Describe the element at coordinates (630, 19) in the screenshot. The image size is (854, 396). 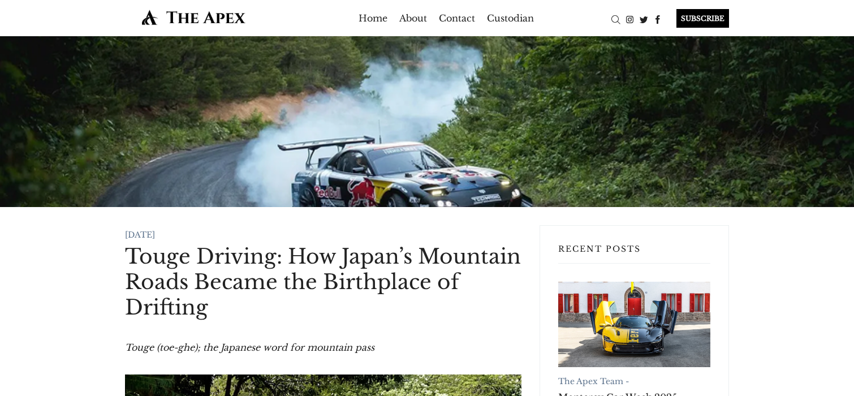
I see `a: Instagram` at that location.